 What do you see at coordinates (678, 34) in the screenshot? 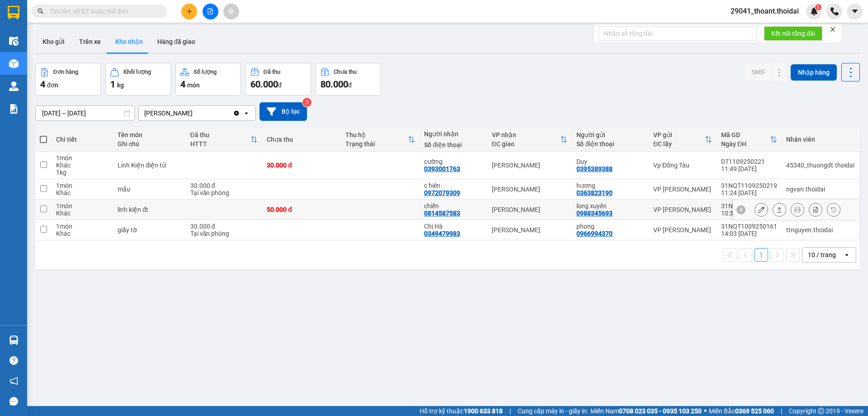
I see `input: Nhập số tổng đài` at bounding box center [678, 34].